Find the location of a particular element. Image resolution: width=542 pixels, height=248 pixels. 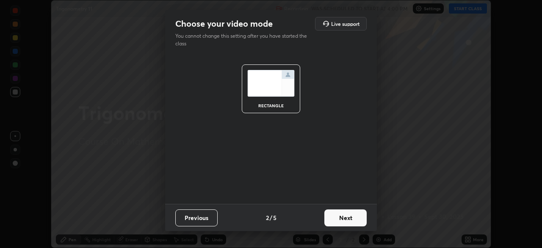

p: You cannot change this setting after you have started the class is located at coordinates (244, 40).